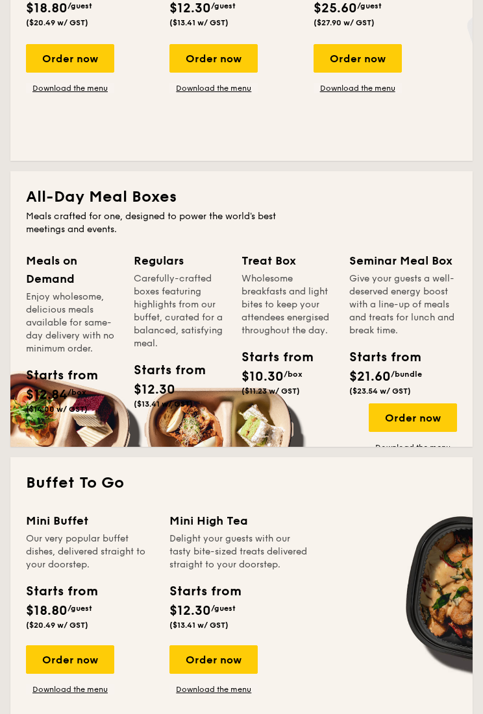  Describe the element at coordinates (241, 197) in the screenshot. I see `h2: All-Day Meal Boxes` at that location.